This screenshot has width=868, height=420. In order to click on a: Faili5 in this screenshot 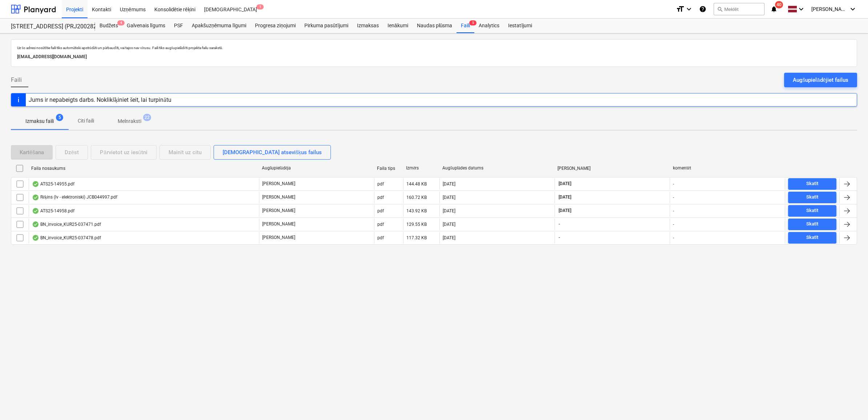, I will do `click(465, 26)`.